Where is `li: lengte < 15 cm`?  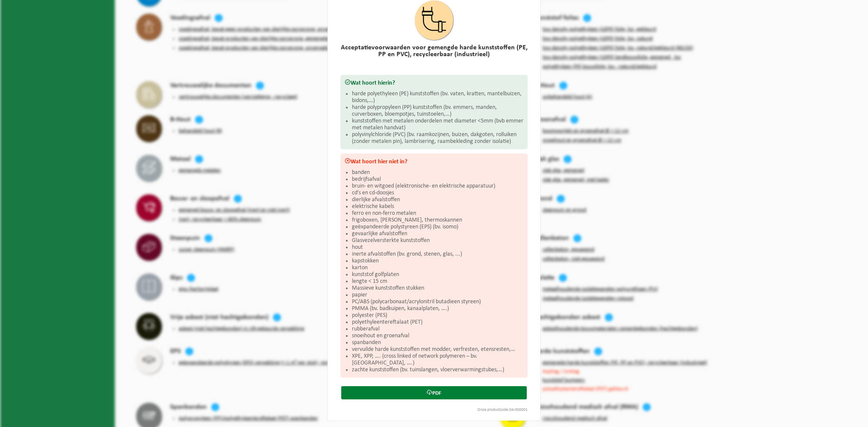
li: lengte < 15 cm is located at coordinates (438, 282).